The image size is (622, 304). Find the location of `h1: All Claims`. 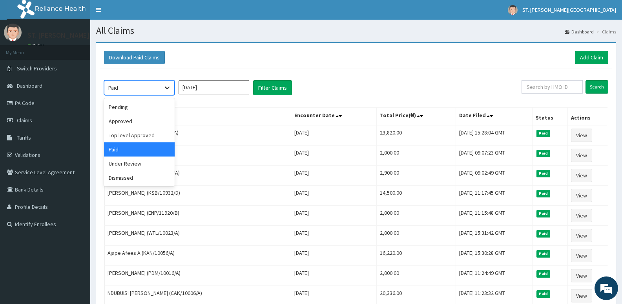

h1: All Claims is located at coordinates (356, 31).